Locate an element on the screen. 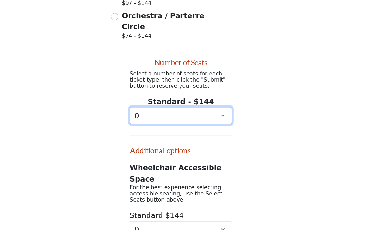 Image resolution: width=381 pixels, height=230 pixels. span: Box Tier is located at coordinates (155, 14).